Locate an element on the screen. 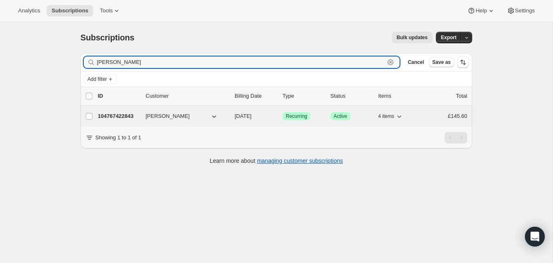  p: Total is located at coordinates (461, 96).